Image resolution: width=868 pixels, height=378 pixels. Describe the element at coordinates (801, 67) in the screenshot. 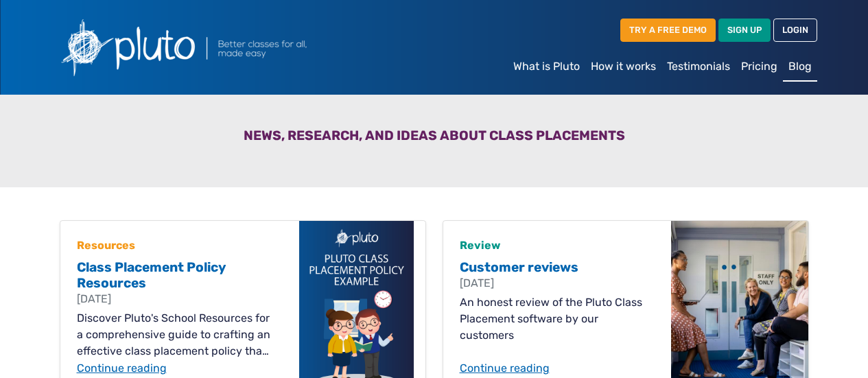

I see `a: Blog` at that location.